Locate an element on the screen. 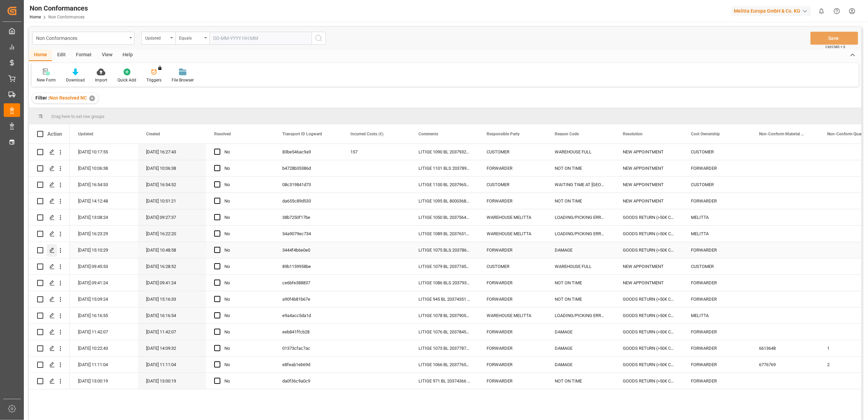  div: eeb841ffcb28 is located at coordinates (308, 332).